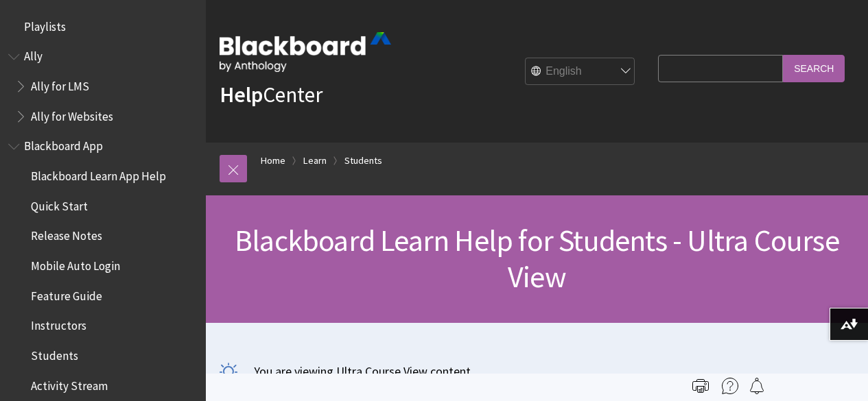 This screenshot has height=401, width=868. What do you see at coordinates (59, 204) in the screenshot?
I see `span: Quick Start` at bounding box center [59, 204].